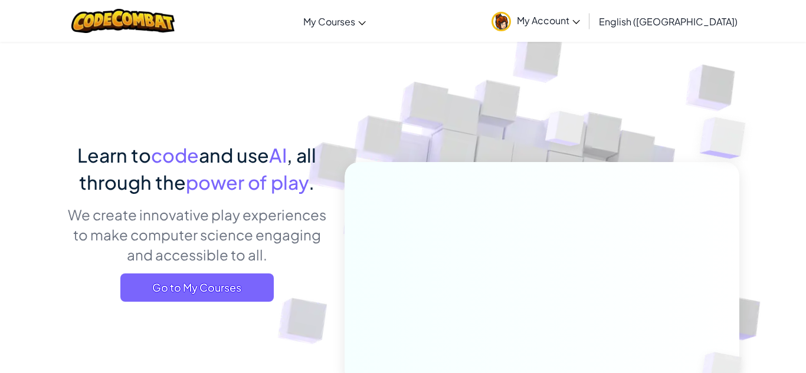 This screenshot has height=373, width=806. Describe the element at coordinates (501, 21) in the screenshot. I see `img: avatar` at that location.